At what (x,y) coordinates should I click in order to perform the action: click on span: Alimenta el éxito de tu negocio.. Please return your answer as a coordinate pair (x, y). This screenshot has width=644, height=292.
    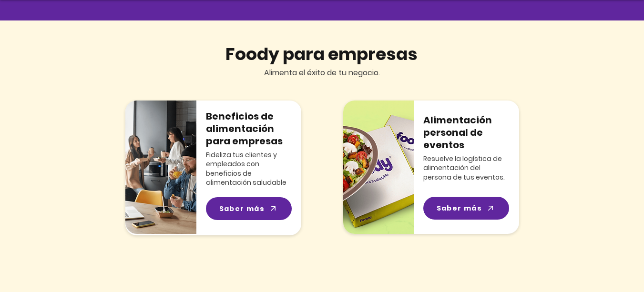
    Looking at the image, I should click on (322, 73).